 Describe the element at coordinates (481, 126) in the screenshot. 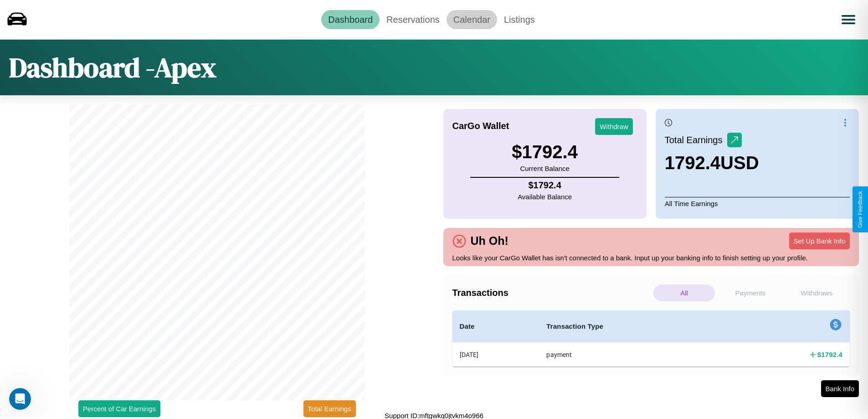

I see `h4: CarGo Wallet` at that location.